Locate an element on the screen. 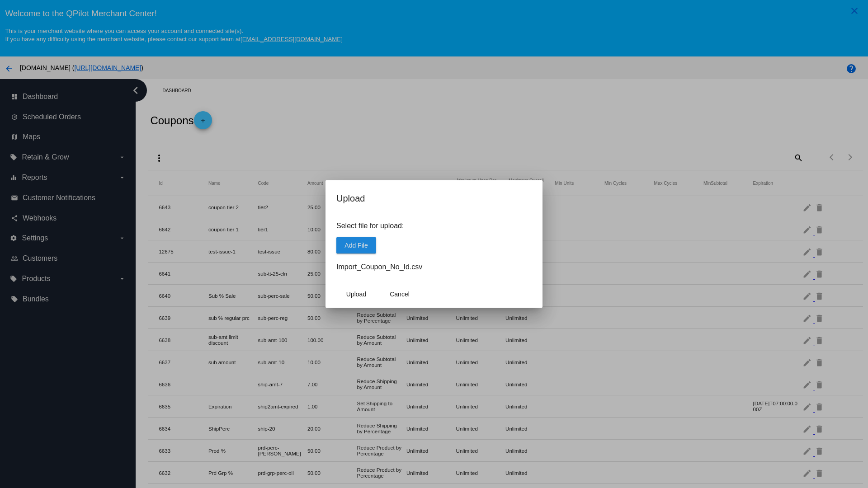 This screenshot has height=488, width=868. h2: Upload is located at coordinates (434, 199).